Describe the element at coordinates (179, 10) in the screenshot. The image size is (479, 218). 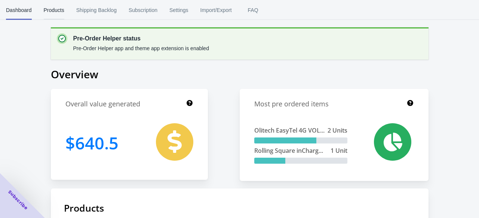
I see `span: Settings` at that location.